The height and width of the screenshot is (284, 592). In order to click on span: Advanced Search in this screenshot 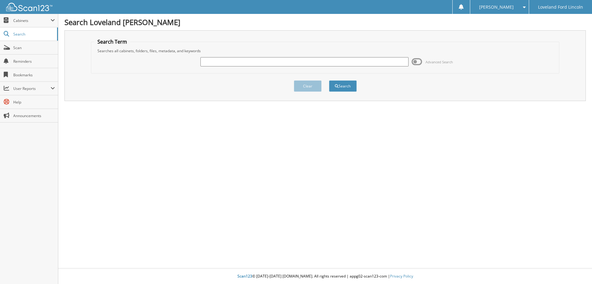, I will do `click(439, 62)`.